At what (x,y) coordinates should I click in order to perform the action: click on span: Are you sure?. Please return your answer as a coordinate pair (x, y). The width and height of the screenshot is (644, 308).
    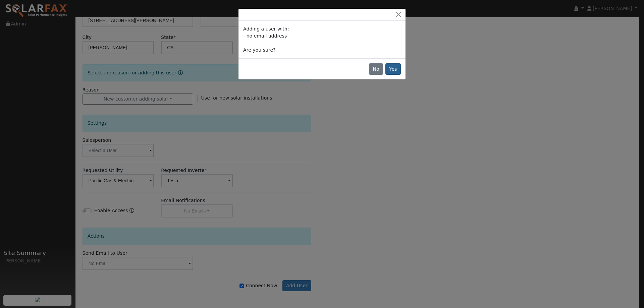
    Looking at the image, I should click on (259, 50).